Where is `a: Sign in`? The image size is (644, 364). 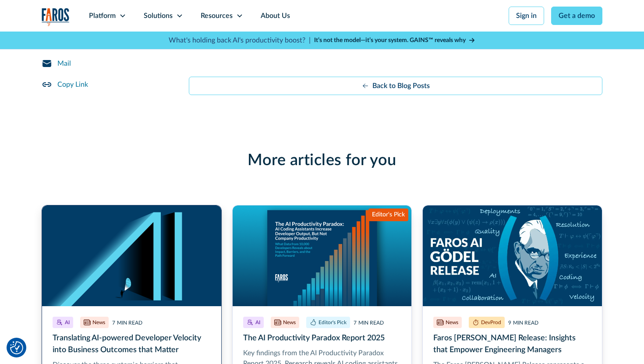
a: Sign in is located at coordinates (527, 16).